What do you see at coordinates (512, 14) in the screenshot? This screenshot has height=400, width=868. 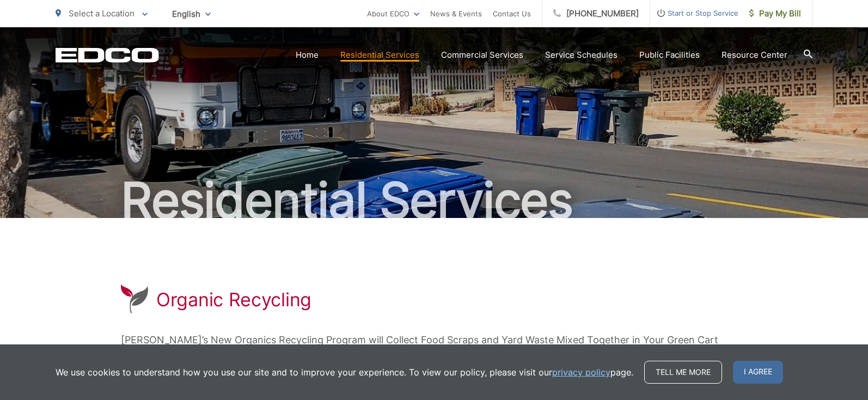 I see `a: Contact Us` at bounding box center [512, 14].